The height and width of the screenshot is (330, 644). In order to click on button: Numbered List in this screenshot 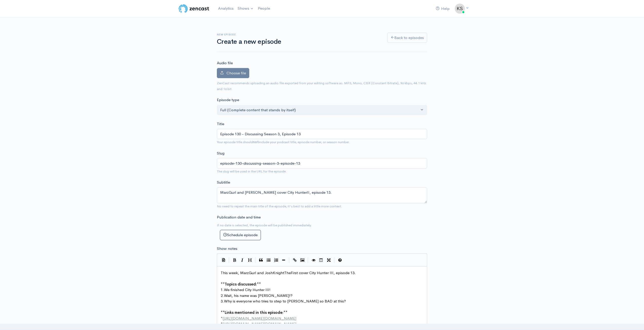, I will do `click(276, 260)`.